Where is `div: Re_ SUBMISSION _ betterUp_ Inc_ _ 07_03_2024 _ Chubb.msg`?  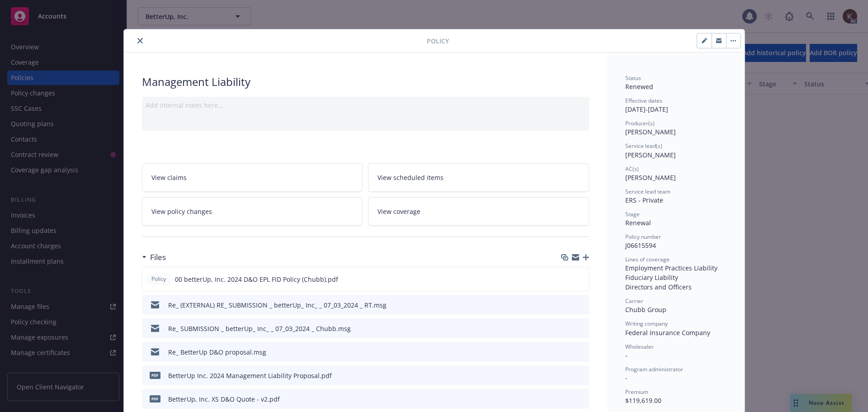
div: Re_ SUBMISSION _ betterUp_ Inc_ _ 07_03_2024 _ Chubb.msg is located at coordinates (260, 328).